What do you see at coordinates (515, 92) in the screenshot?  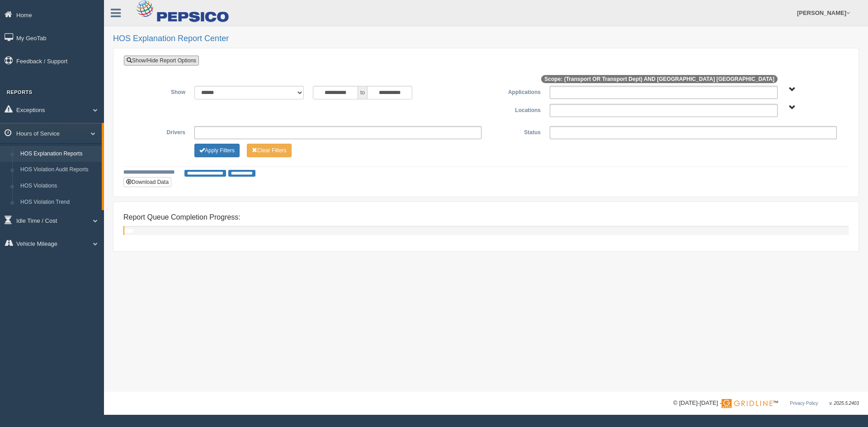 I see `label: Applications` at bounding box center [515, 92].